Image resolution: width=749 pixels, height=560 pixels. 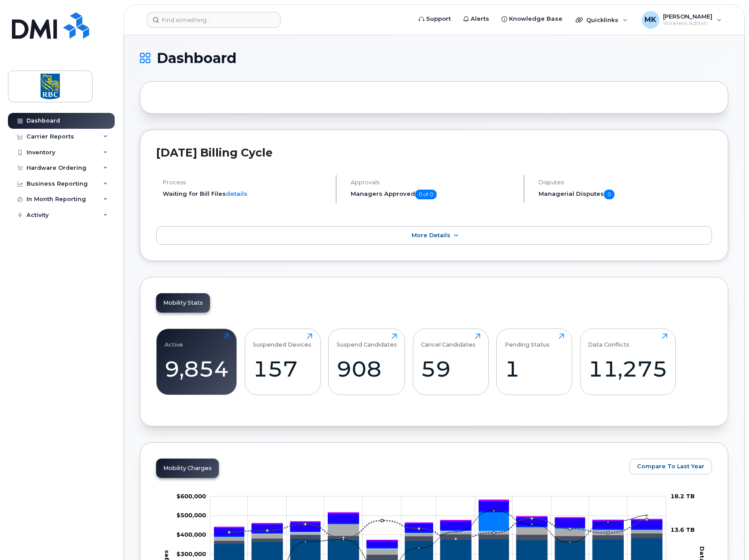 I want to click on a: Suspended Devices157, so click(x=282, y=362).